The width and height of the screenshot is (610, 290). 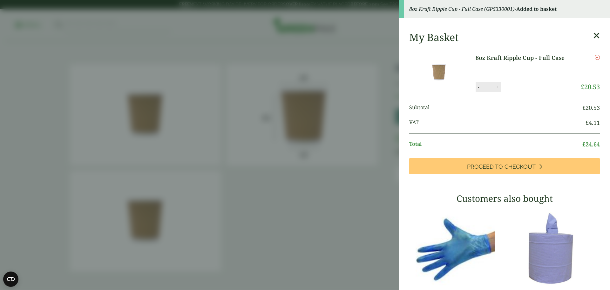 I want to click on h2: My Basket, so click(x=434, y=37).